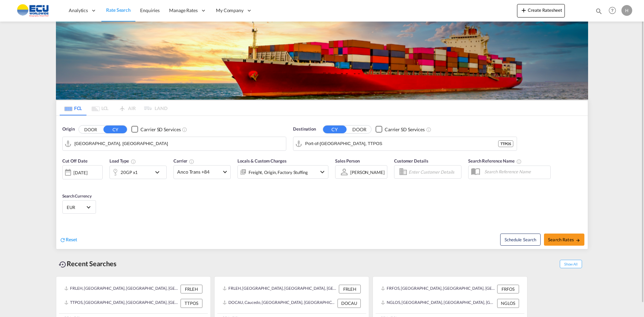 This screenshot has width=644, height=317. What do you see at coordinates (322, 182) in the screenshot?
I see `div: Origin DOOR CY Checkbox No InkUnchecked: Search for CY (Container Yard) services for all selected...` at bounding box center [322, 182].